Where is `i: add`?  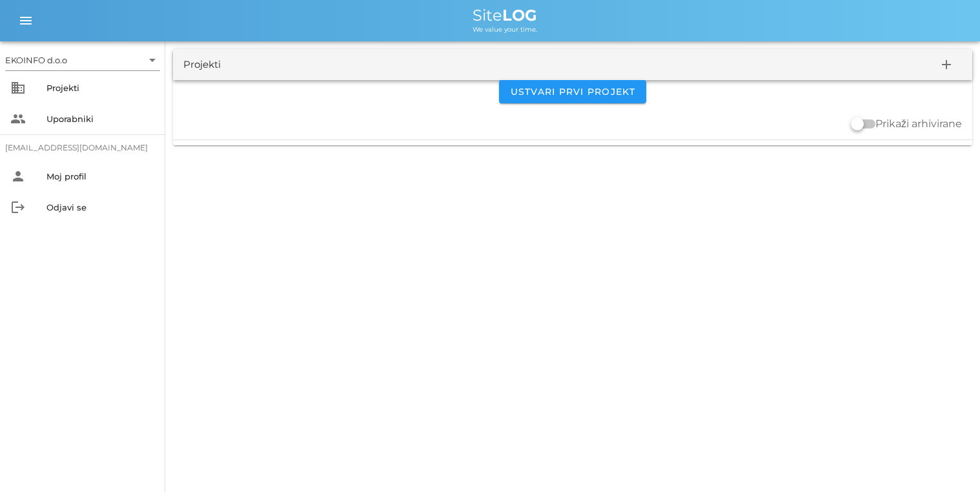
i: add is located at coordinates (946, 65).